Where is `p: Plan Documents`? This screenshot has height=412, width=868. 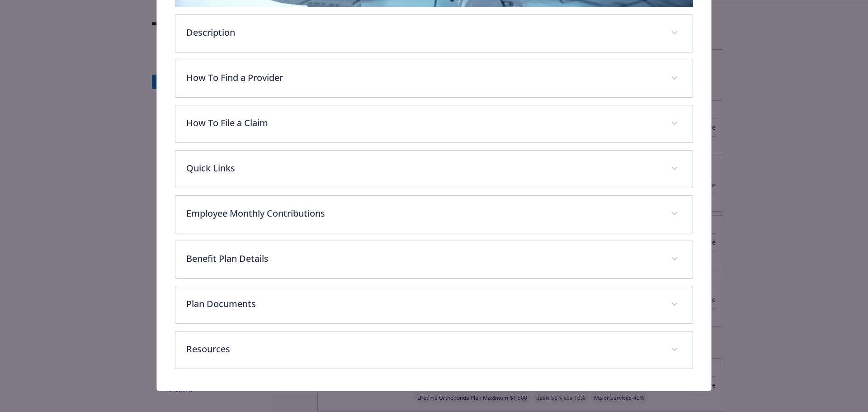 p: Plan Documents is located at coordinates (423, 304).